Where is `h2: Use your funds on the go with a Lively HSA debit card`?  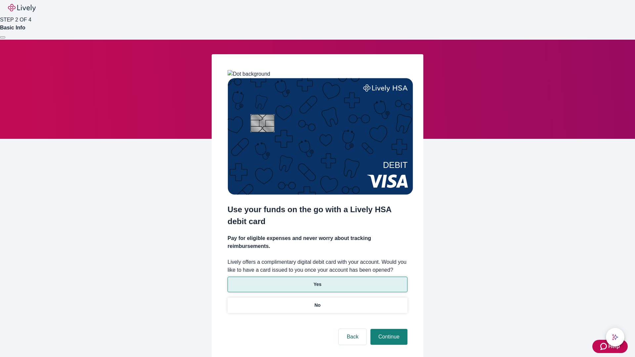
h2: Use your funds on the go with a Lively HSA debit card is located at coordinates (318, 216).